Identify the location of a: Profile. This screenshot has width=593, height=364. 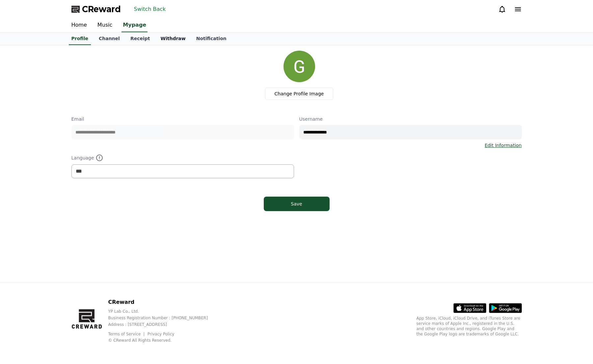
(79, 39).